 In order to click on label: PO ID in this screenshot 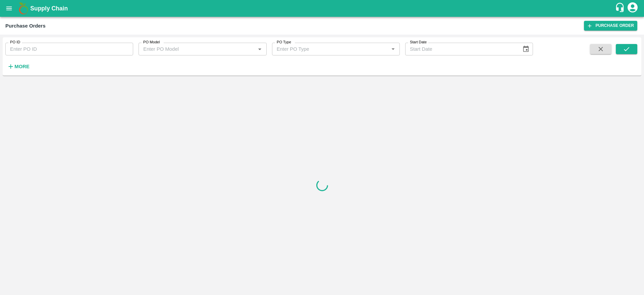, I will do `click(15, 42)`.